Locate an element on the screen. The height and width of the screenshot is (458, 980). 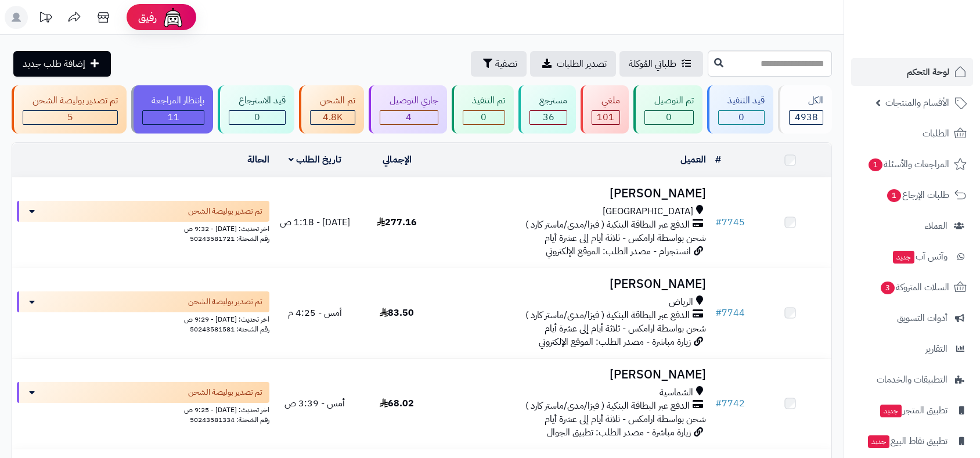
div: تم التوصيل is located at coordinates (669, 100).